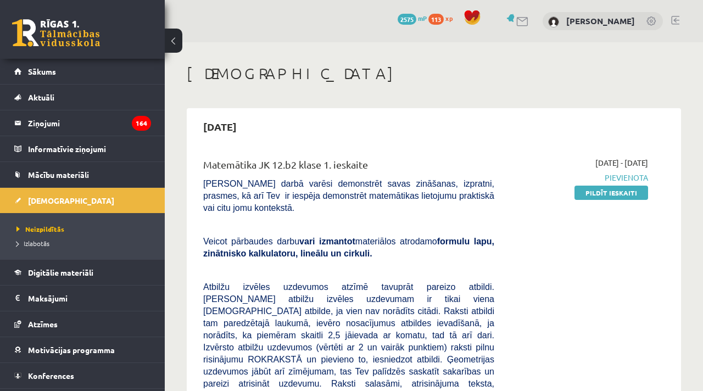  I want to click on b: vari izmantot, so click(327, 241).